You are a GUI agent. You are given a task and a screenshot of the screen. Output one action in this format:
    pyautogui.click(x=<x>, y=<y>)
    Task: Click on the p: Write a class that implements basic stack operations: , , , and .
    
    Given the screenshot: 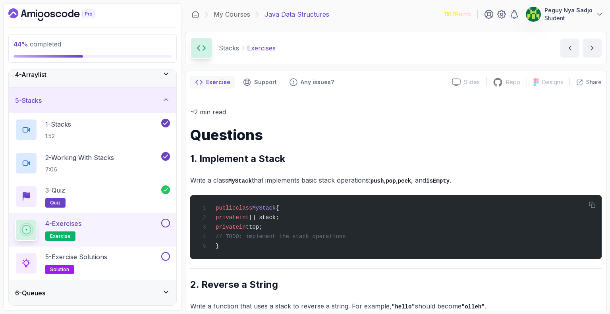 What is the action you would take?
    pyautogui.click(x=396, y=180)
    